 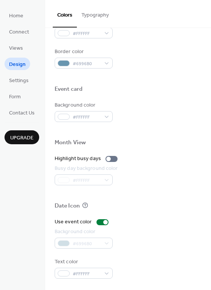 What do you see at coordinates (83, 52) in the screenshot?
I see `div: Border color` at bounding box center [83, 52].